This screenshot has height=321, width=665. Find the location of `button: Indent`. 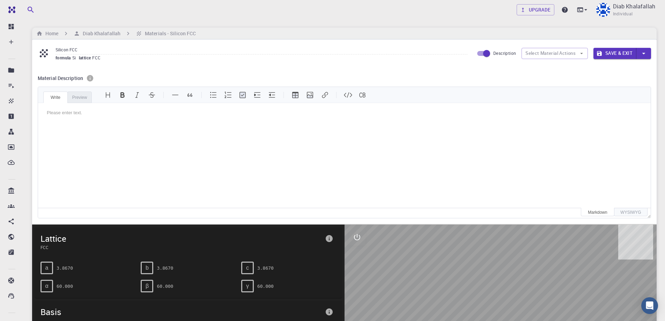

button: Indent is located at coordinates (257, 95).